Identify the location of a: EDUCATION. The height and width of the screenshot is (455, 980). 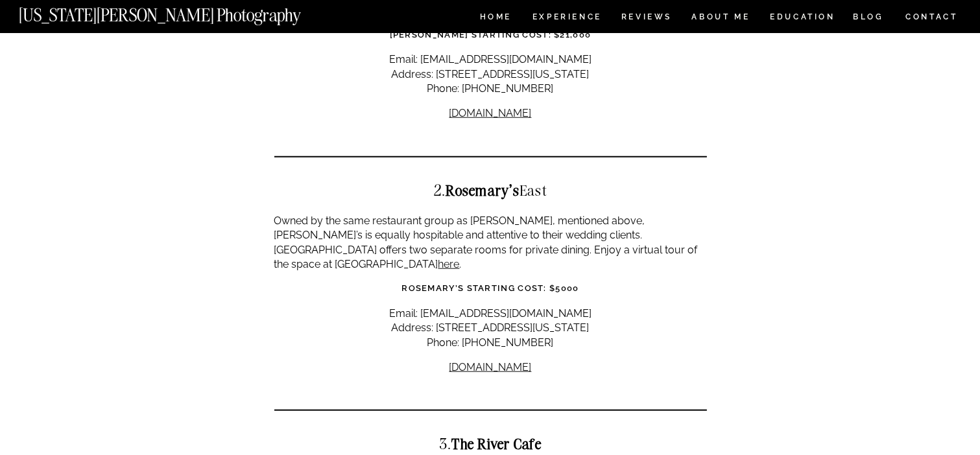
(802, 18).